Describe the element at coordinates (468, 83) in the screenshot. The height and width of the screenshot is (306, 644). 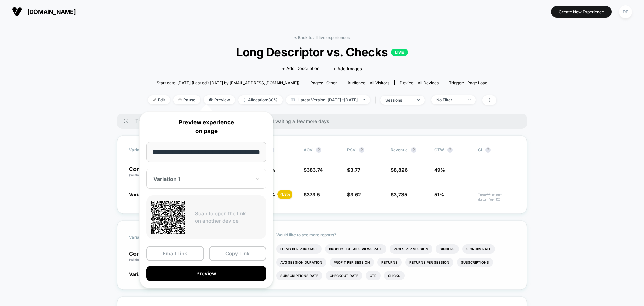
I see `div: Trigger:` at that location.